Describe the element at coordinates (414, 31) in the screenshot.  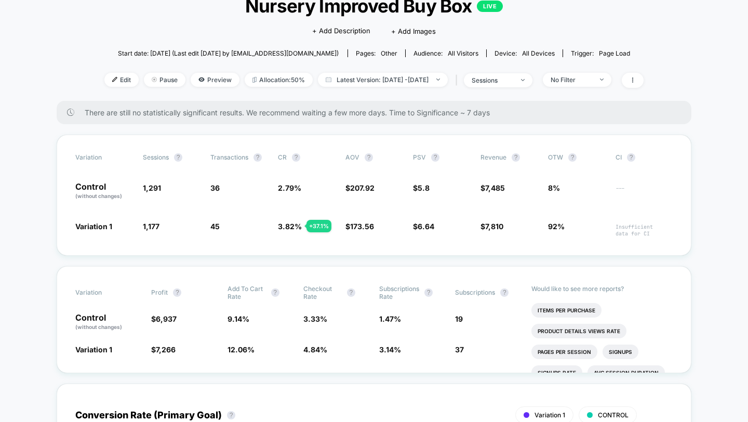
I see `span: + Add Images` at that location.